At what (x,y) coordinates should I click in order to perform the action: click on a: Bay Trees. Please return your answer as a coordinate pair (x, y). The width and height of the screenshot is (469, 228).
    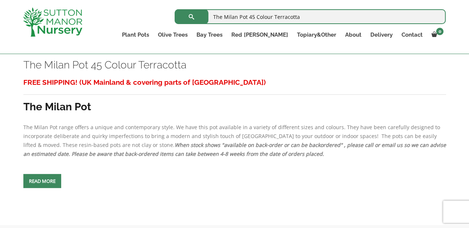
    Looking at the image, I should click on (209, 35).